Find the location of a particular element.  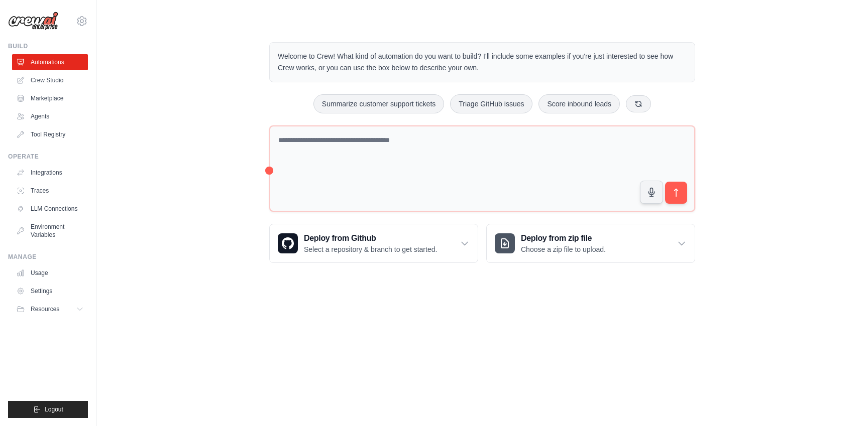

p: Select a repository & branch to get started. is located at coordinates (370, 250).